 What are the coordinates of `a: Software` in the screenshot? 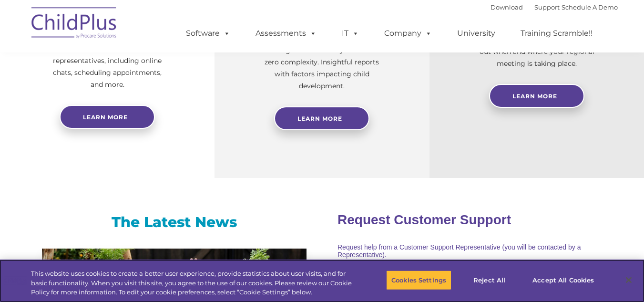 It's located at (208, 33).